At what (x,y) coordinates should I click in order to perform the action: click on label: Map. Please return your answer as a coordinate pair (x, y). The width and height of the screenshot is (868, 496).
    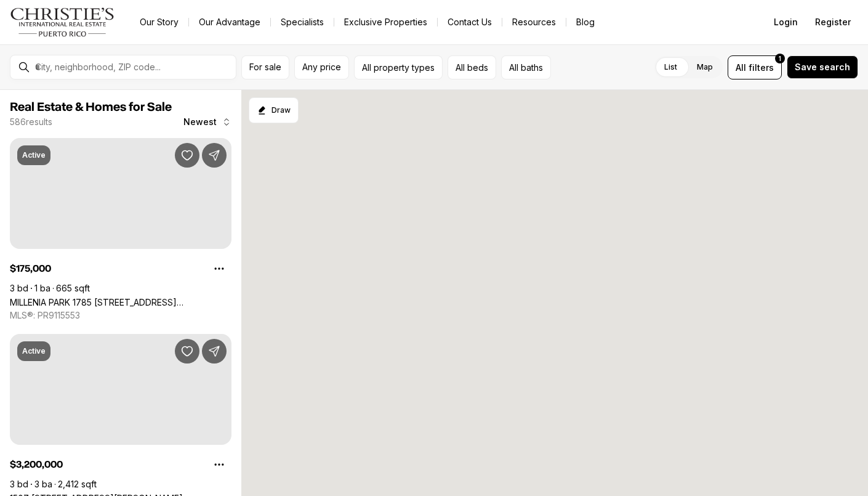
    Looking at the image, I should click on (705, 67).